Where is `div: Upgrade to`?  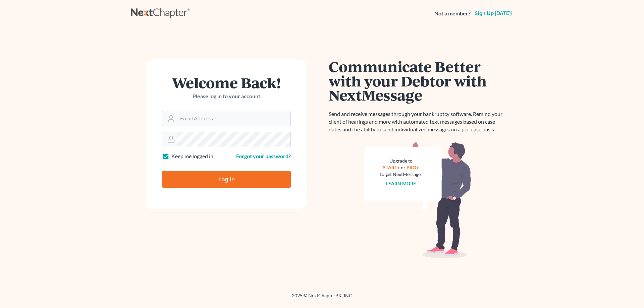 div: Upgrade to is located at coordinates (401, 161).